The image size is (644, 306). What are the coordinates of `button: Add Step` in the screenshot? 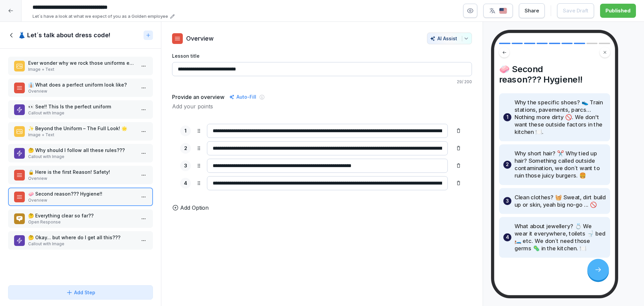 It's located at (80, 292).